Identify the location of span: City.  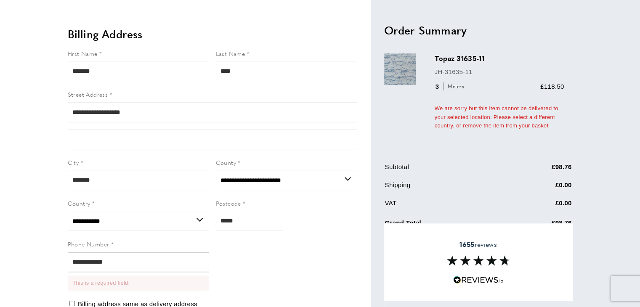
(73, 163).